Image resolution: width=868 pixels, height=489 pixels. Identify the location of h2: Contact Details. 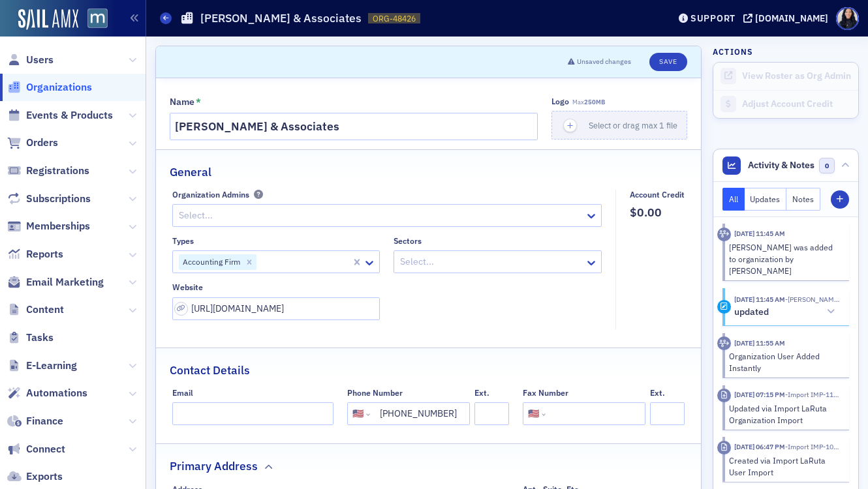
(209, 370).